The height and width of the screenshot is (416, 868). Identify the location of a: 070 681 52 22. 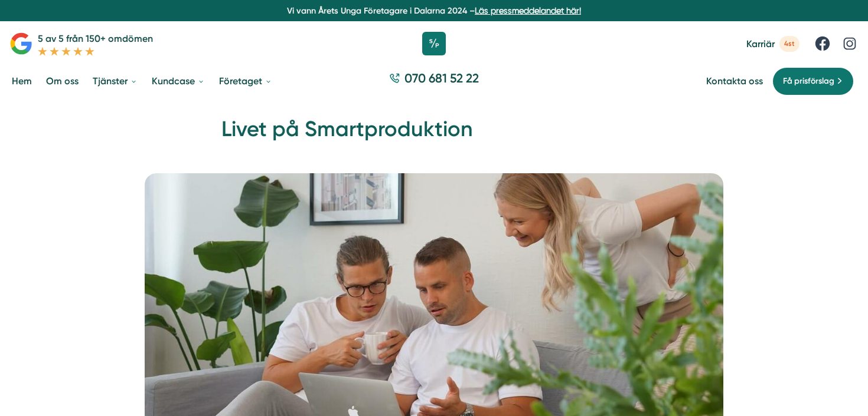
(434, 81).